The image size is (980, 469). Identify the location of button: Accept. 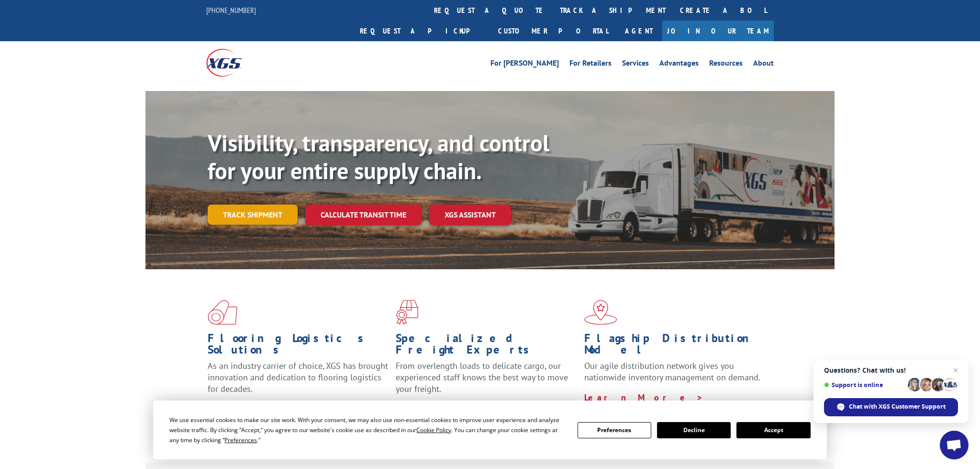
(773, 430).